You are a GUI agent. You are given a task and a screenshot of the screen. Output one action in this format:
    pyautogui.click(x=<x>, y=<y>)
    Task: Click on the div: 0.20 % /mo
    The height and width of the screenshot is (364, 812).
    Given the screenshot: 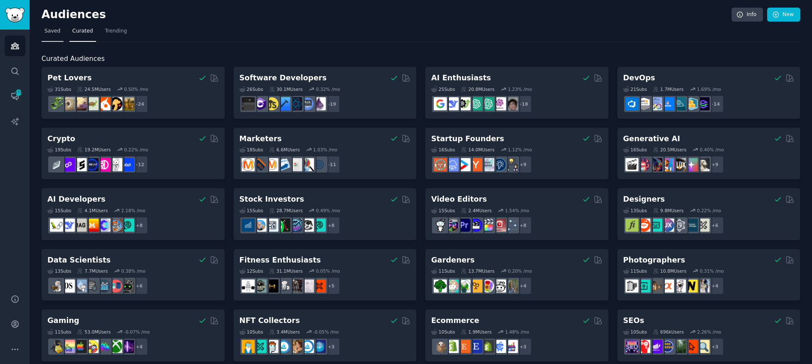 What is the action you would take?
    pyautogui.click(x=520, y=271)
    